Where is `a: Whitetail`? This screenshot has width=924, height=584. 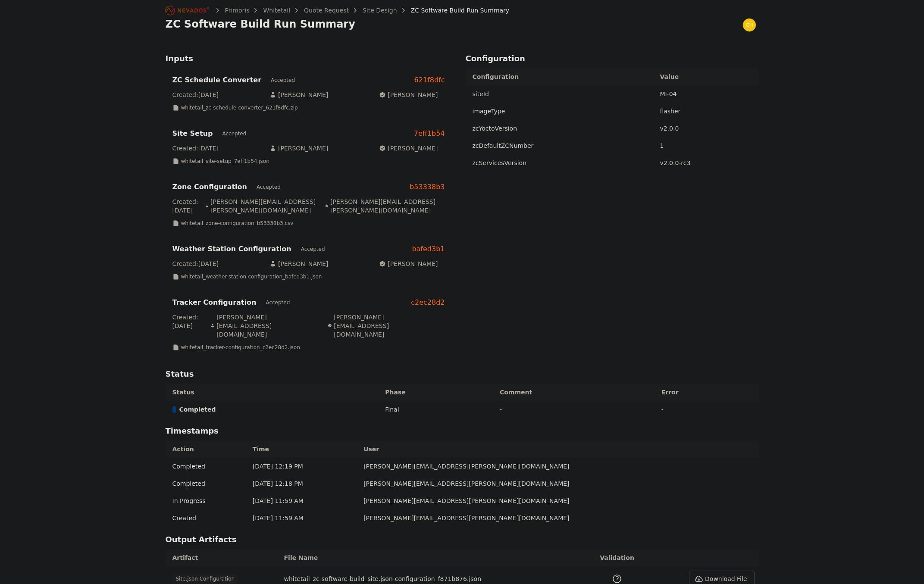 a: Whitetail is located at coordinates (276, 10).